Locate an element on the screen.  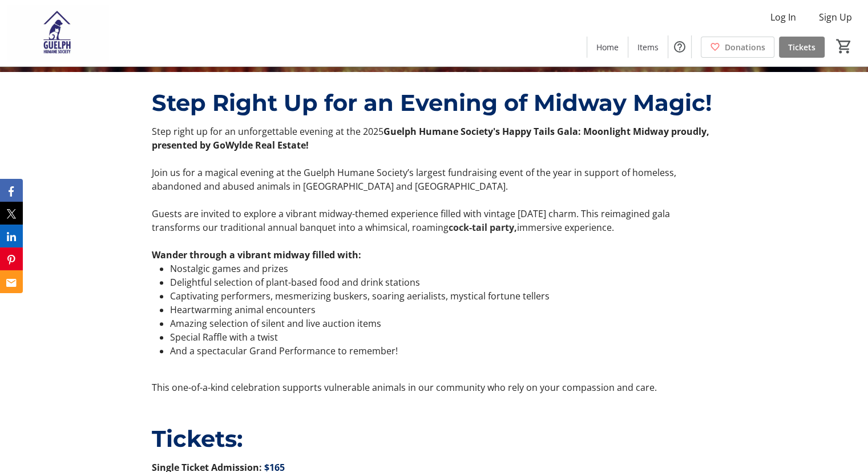
li: And a spectacular Grand Performance to remember! is located at coordinates (444, 350).